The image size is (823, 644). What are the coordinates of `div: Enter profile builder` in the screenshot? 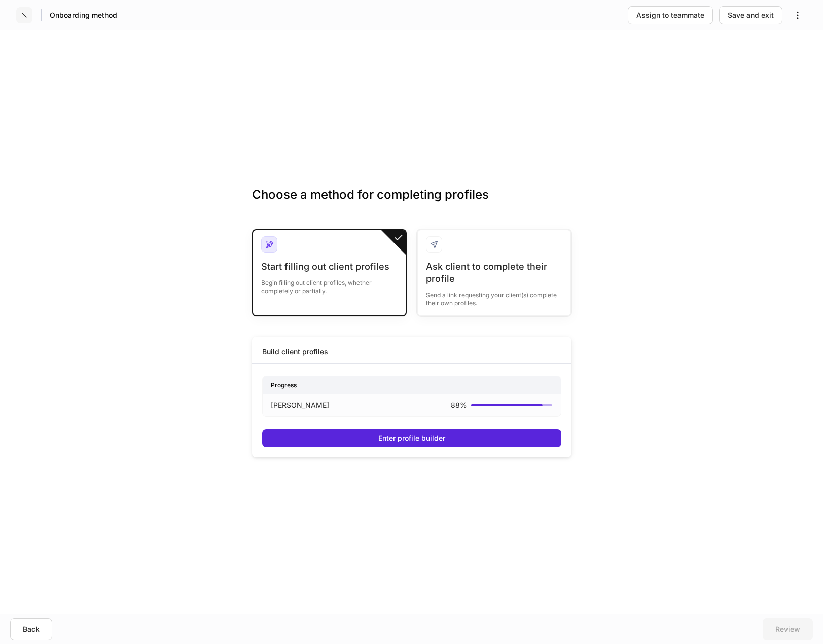 It's located at (412, 438).